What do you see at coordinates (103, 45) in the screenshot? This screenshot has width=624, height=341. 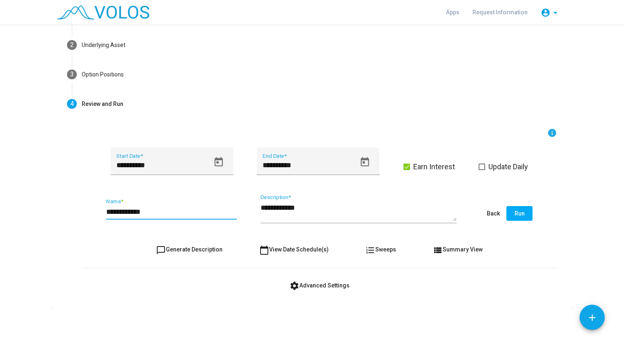 I see `div: Underlying Asset` at bounding box center [103, 45].